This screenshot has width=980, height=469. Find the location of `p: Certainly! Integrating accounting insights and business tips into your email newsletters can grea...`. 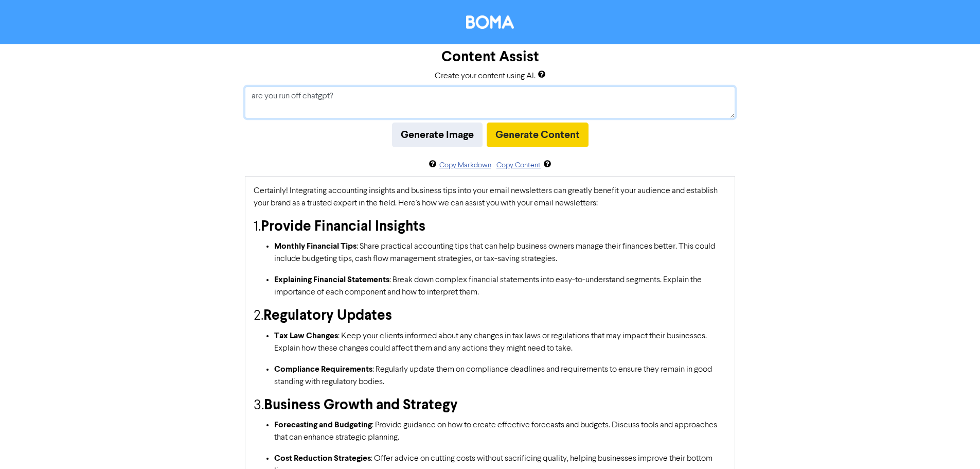

p: Certainly! Integrating accounting insights and business tips into your email newsletters can grea... is located at coordinates (490, 197).